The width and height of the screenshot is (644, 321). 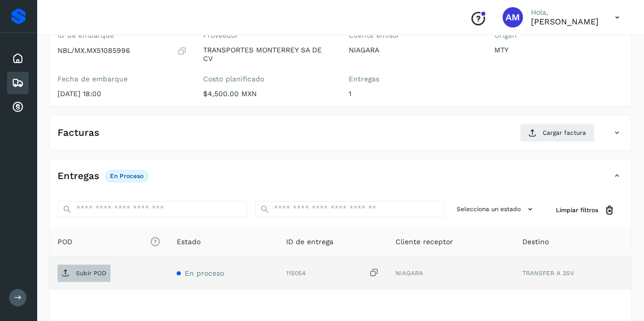 What do you see at coordinates (413, 79) in the screenshot?
I see `label: Entregas` at bounding box center [413, 79].